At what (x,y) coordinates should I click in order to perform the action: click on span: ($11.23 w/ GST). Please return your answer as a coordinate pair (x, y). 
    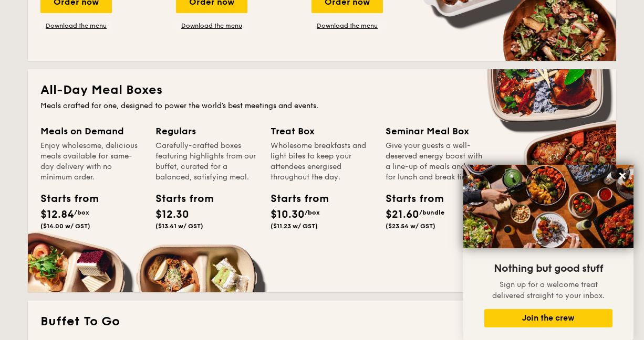
    Looking at the image, I should click on (294, 226).